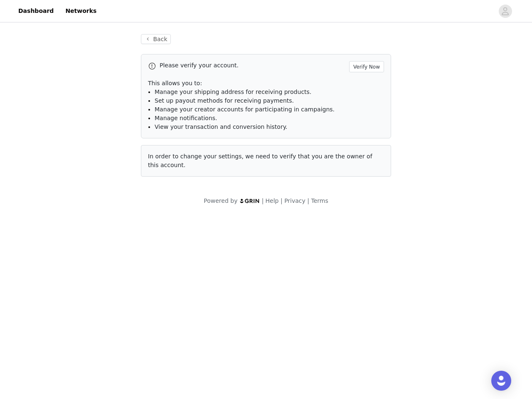 The height and width of the screenshot is (399, 532). Describe the element at coordinates (250, 201) in the screenshot. I see `img: logo` at that location.